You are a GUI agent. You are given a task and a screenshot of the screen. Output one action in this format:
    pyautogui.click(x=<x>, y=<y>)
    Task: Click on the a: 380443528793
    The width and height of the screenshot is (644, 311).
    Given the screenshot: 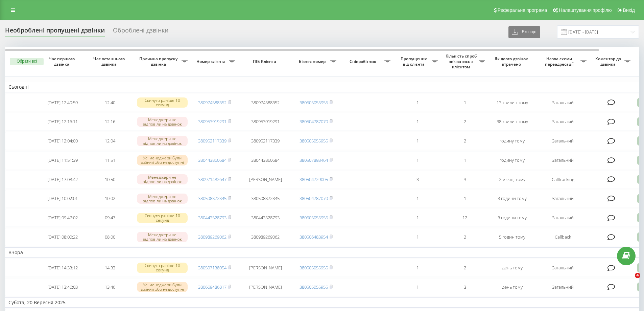 What is the action you would take?
    pyautogui.click(x=213, y=218)
    